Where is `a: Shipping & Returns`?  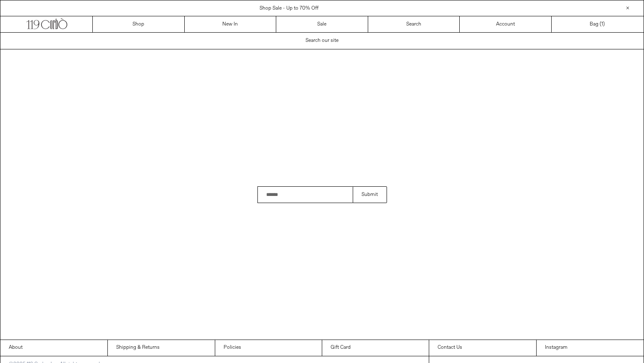
a: Shipping & Returns is located at coordinates (161, 348).